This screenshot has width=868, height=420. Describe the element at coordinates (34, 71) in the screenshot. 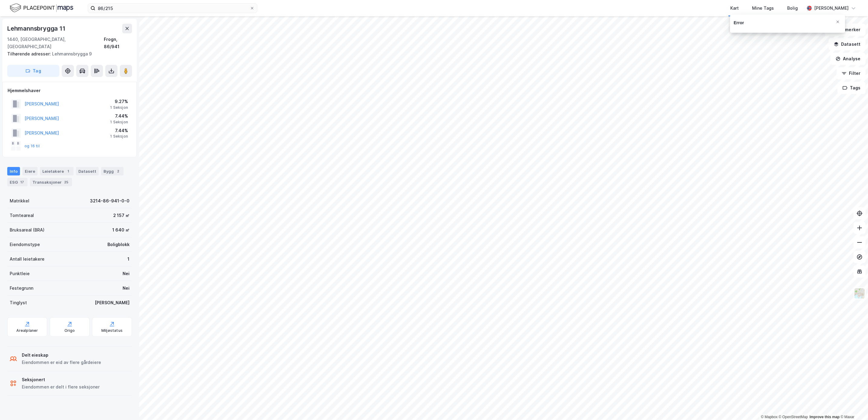

I see `button: Tag` at that location.